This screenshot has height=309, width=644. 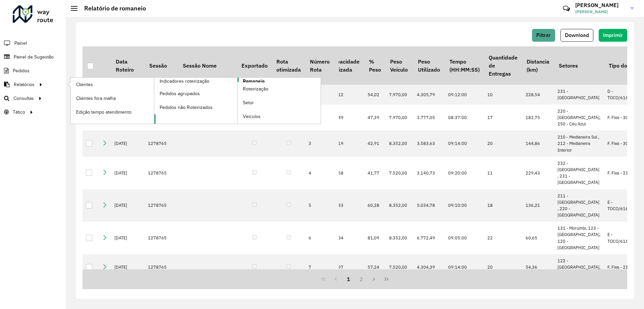 I want to click on td: 133,19, so click(x=345, y=144).